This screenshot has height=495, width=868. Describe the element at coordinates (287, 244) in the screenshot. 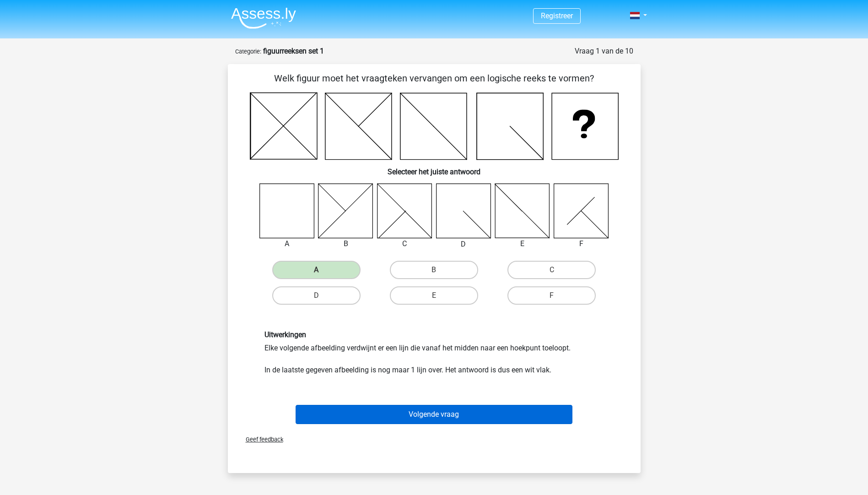

I see `div: A` at that location.